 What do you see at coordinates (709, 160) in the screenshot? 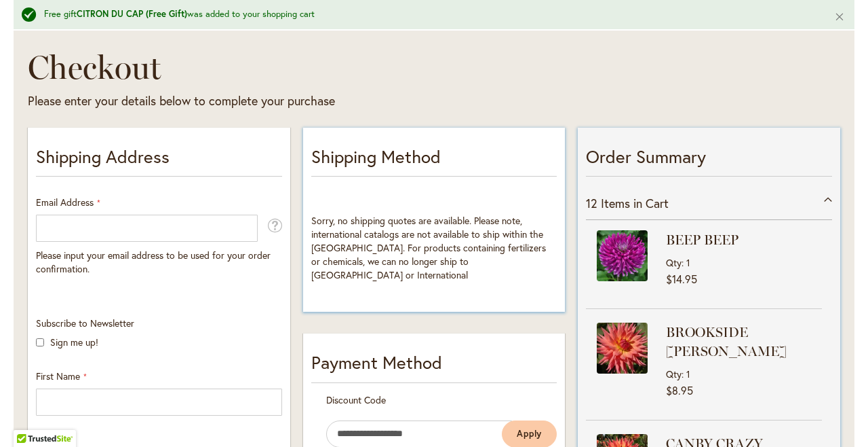
I see `p: Order Summary` at bounding box center [709, 160].